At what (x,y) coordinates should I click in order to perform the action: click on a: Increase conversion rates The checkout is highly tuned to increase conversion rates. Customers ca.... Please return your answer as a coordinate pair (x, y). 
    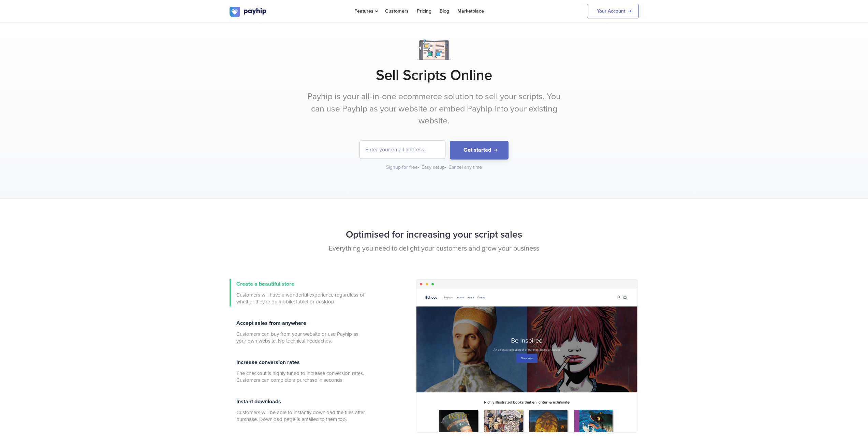
    Looking at the image, I should click on (298, 371).